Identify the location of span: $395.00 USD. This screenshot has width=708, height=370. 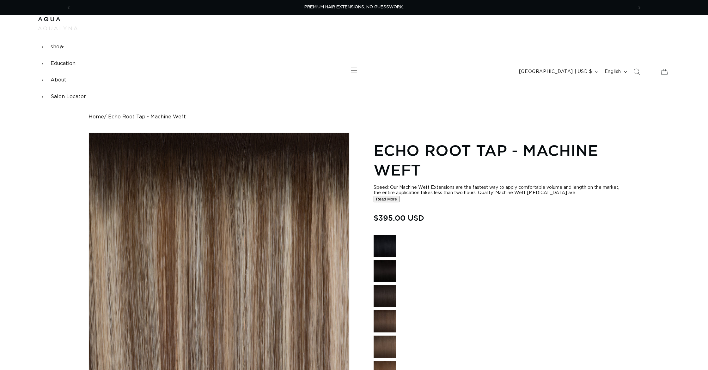
(399, 218).